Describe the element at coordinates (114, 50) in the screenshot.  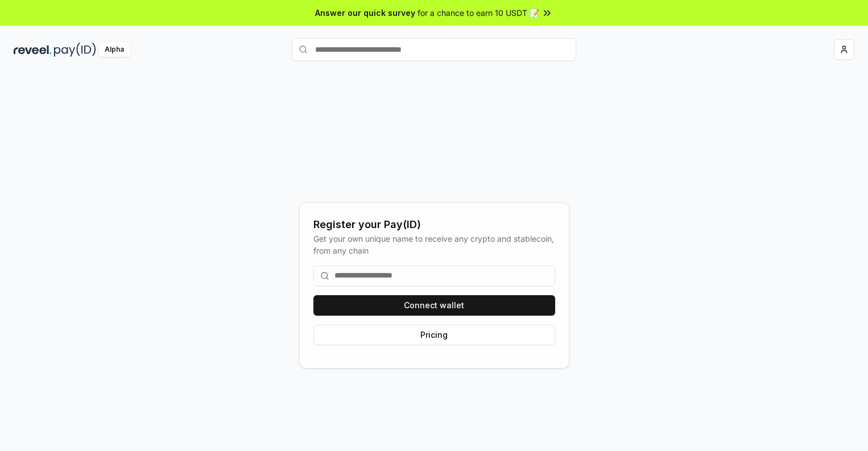
I see `div: Alpha` at that location.